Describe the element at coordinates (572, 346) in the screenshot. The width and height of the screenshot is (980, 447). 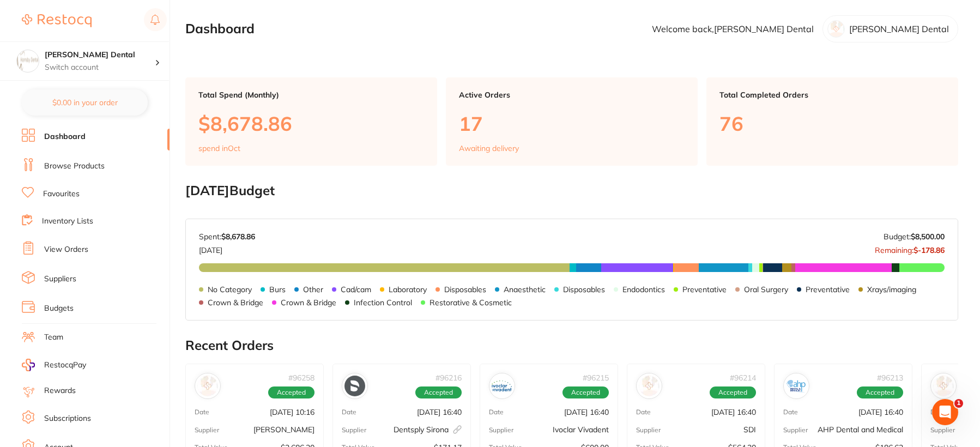
I see `h2: Recent Orders` at that location.